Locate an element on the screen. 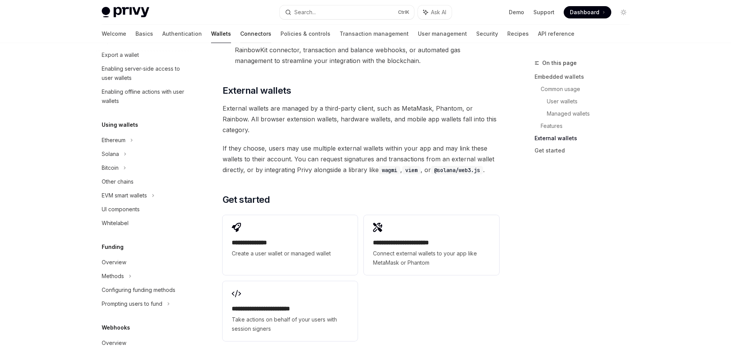 This screenshot has height=353, width=731. a: Recipes is located at coordinates (518, 34).